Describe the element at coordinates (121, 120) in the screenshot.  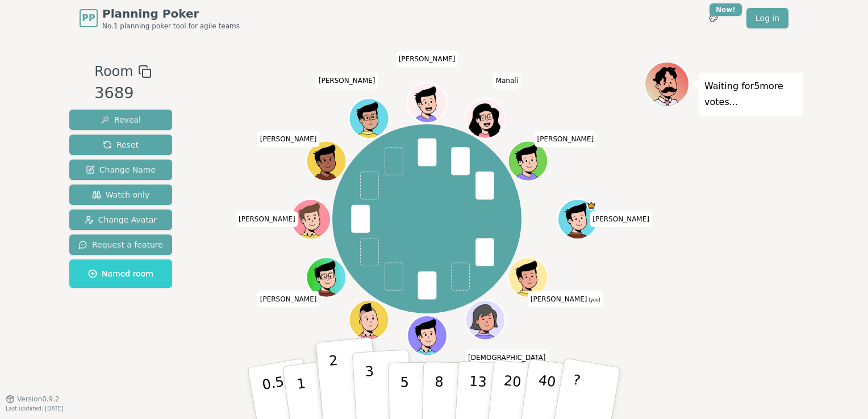
I see `span: Reveal` at that location.